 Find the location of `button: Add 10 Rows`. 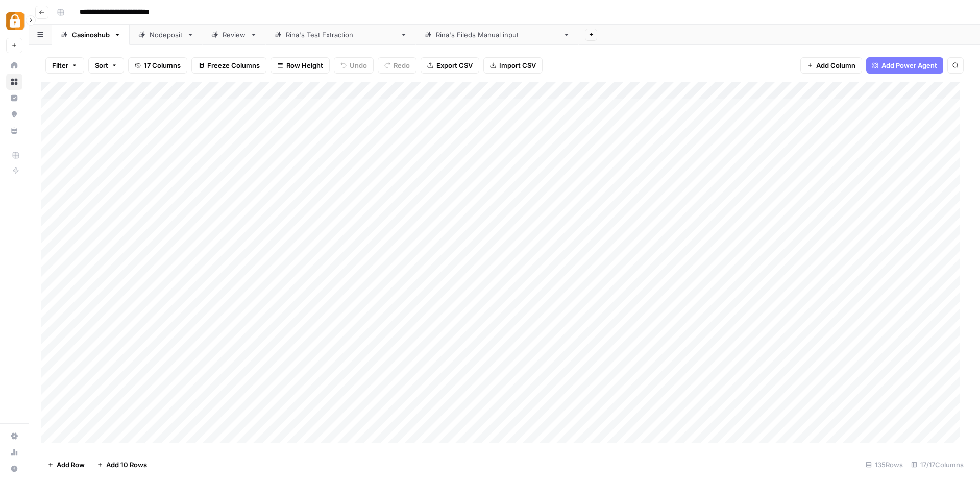

button: Add 10 Rows is located at coordinates (122, 465).